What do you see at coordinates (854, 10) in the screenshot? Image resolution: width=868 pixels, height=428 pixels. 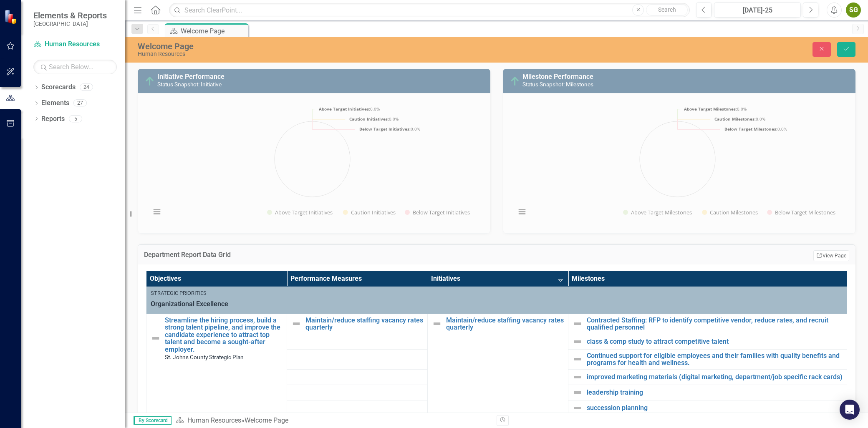 I see `div: SG` at bounding box center [854, 10].